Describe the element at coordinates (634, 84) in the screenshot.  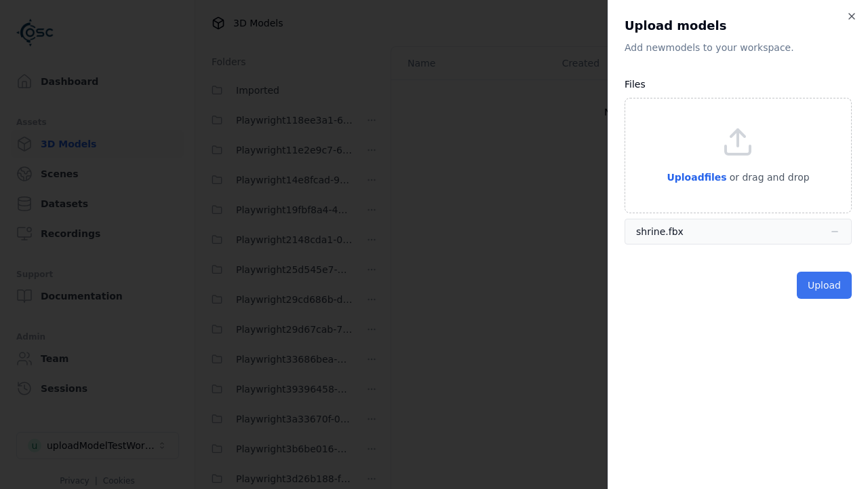
I see `label: Files` at that location.